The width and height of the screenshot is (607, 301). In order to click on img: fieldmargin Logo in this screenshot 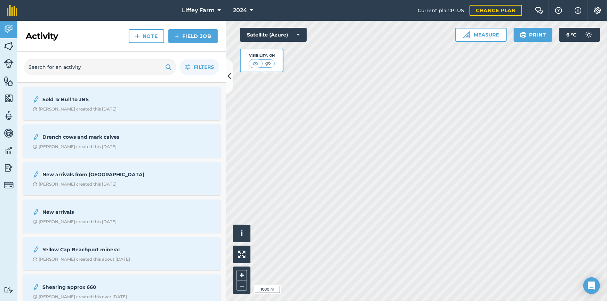, I will do `click(12, 10)`.